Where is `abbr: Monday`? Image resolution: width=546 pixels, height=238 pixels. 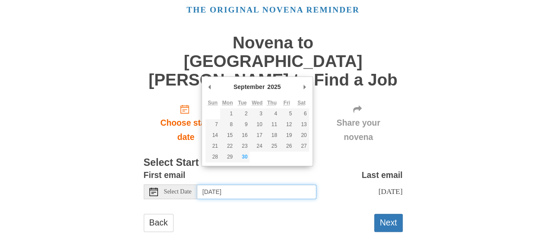
abbr: Monday is located at coordinates (227, 103).